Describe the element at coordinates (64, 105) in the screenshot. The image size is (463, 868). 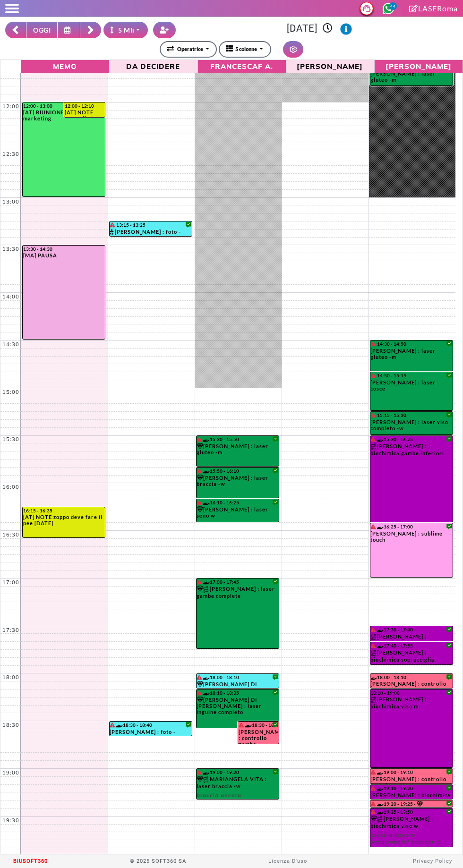
I see `div: 12:00 - 13:00` at that location.